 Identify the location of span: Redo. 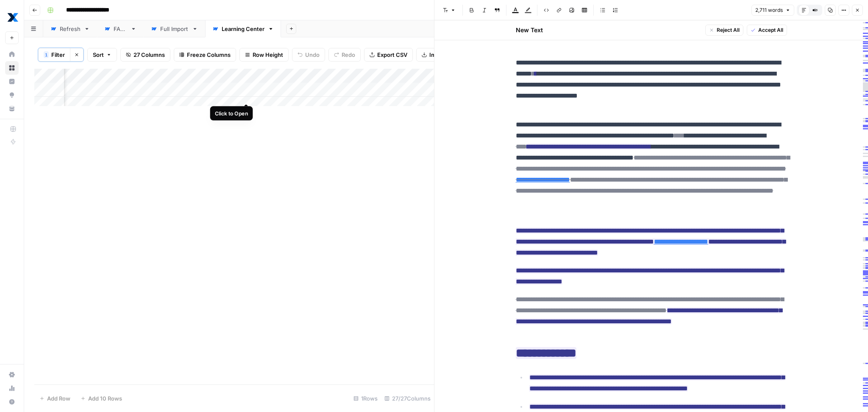
(349, 55).